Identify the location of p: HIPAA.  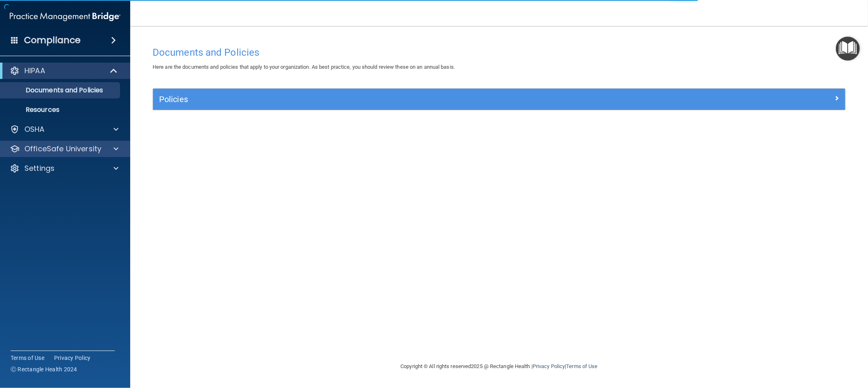
(35, 71).